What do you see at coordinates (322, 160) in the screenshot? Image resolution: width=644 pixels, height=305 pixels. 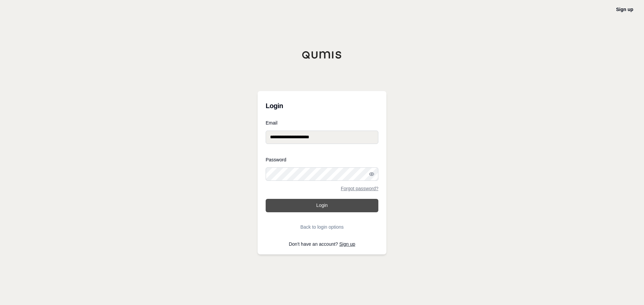 I see `label: Password` at bounding box center [322, 160].